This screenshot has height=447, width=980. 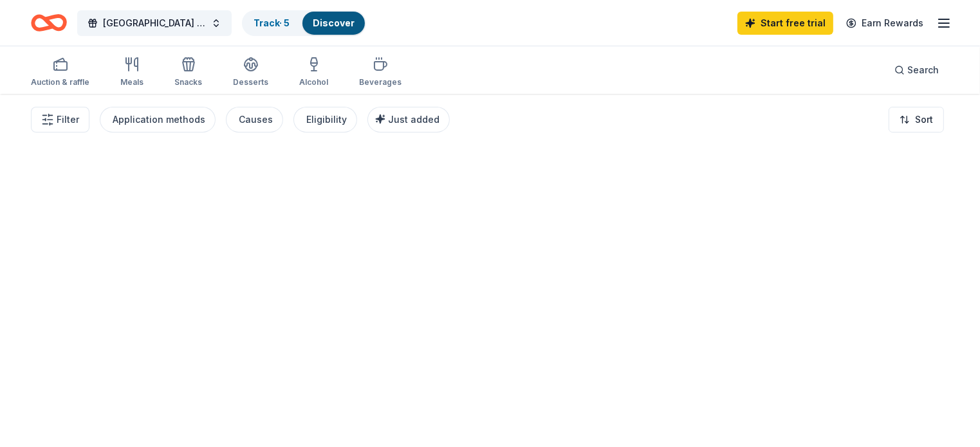 What do you see at coordinates (304, 23) in the screenshot?
I see `button: Track· 5Discover` at bounding box center [304, 23].